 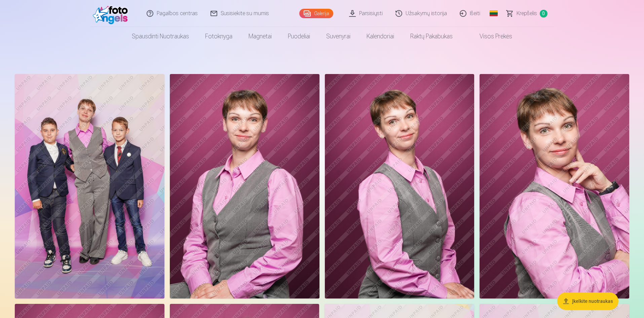 What do you see at coordinates (112, 13) in the screenshot?
I see `img: /fa2` at bounding box center [112, 13].